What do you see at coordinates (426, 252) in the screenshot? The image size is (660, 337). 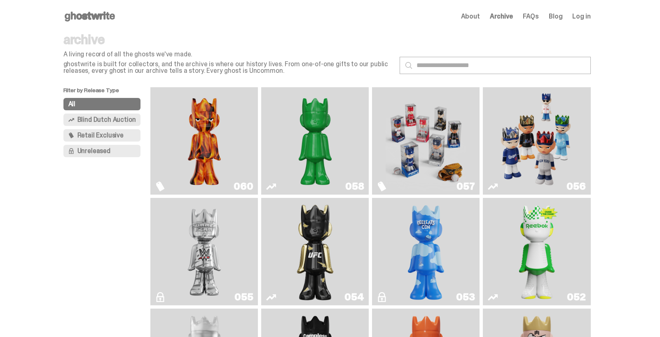 I see `a: ghooooost` at bounding box center [426, 252].